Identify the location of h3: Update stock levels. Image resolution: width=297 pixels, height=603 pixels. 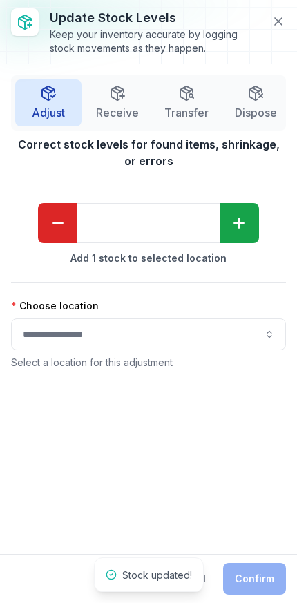
(151, 18).